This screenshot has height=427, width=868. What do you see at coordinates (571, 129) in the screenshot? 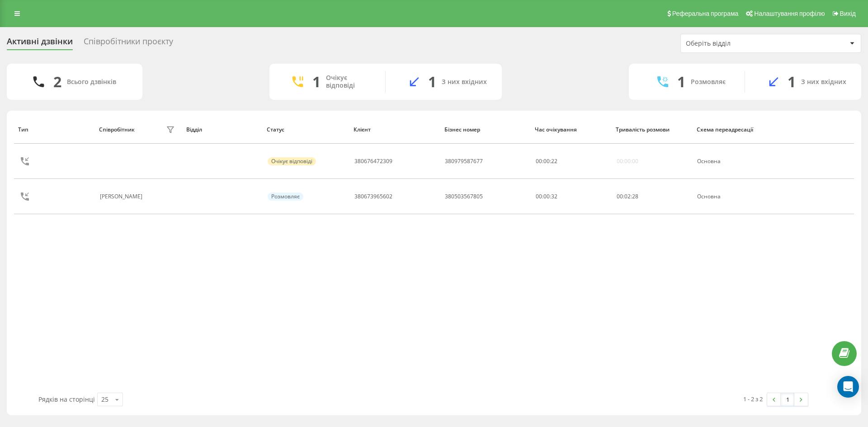
I see `div: Час очікування` at bounding box center [571, 129].